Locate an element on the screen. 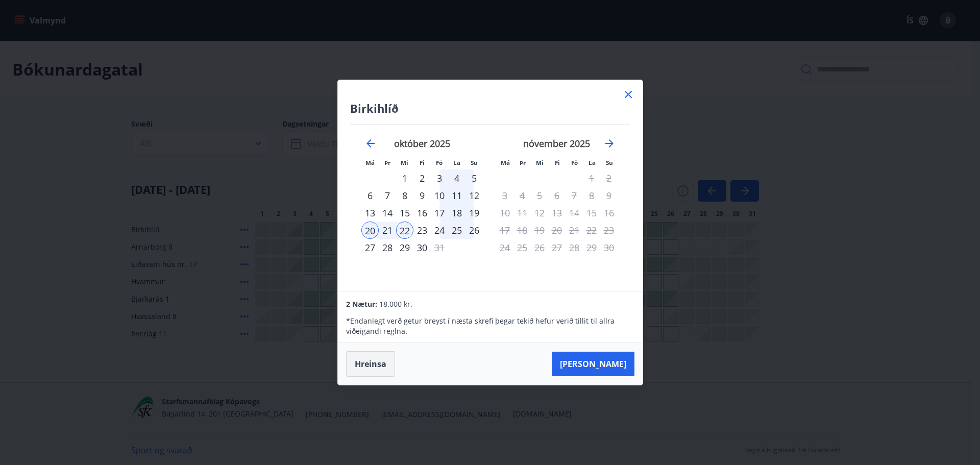 Image resolution: width=980 pixels, height=465 pixels. td: Not available. fimmtudagur, 6. nóvember 2025 is located at coordinates (557, 195).